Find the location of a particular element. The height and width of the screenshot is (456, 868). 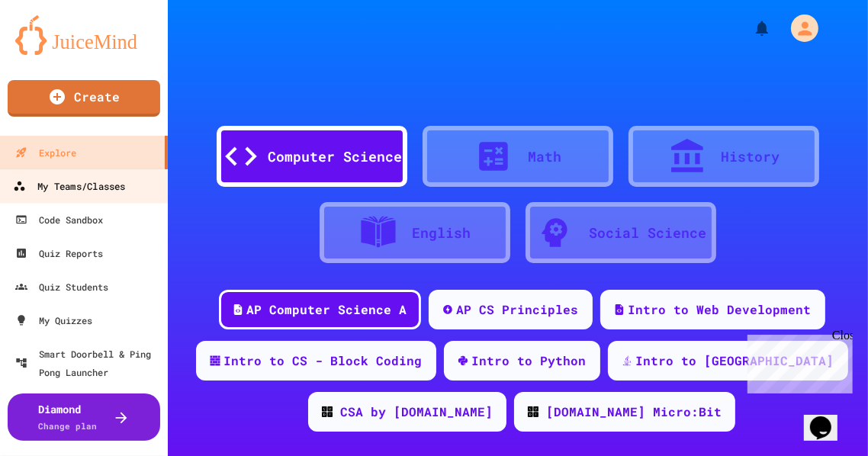

div: My Account is located at coordinates (799, 28).